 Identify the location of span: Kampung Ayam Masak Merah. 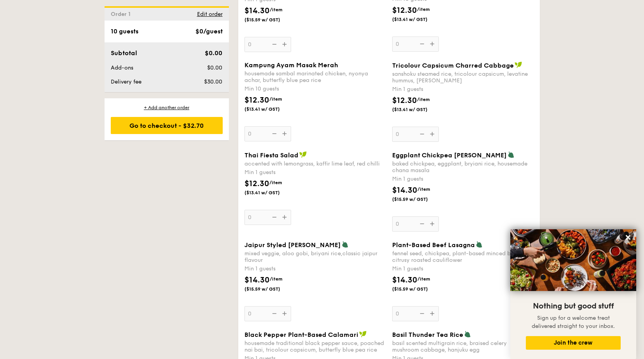
(291, 65).